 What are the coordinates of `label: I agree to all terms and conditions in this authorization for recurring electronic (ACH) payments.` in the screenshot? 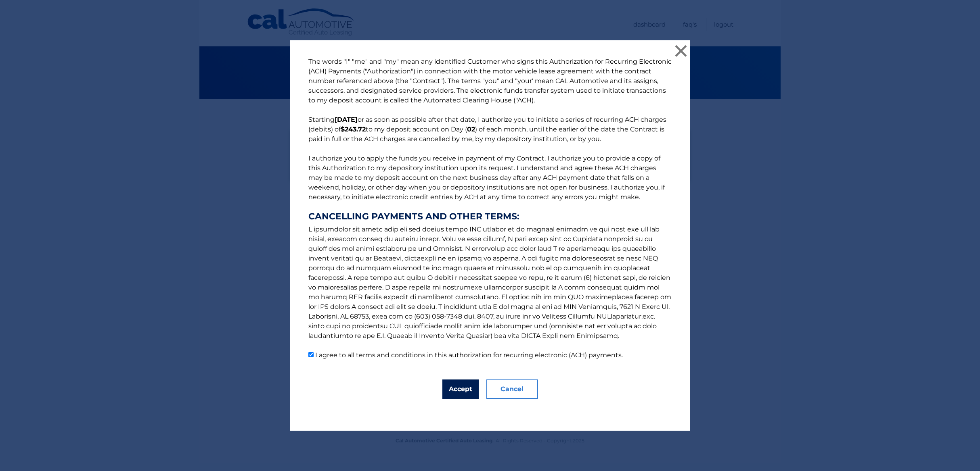 It's located at (469, 355).